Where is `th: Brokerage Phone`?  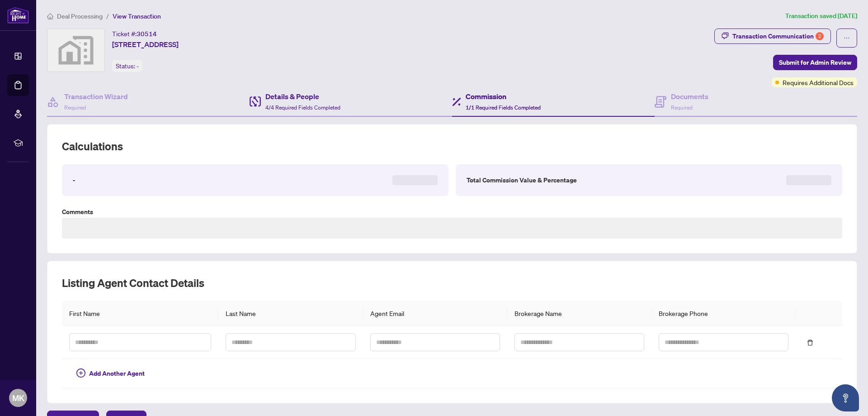
th: Brokerage Phone is located at coordinates (723, 313).